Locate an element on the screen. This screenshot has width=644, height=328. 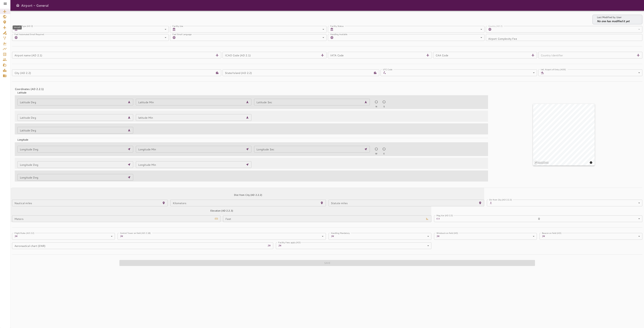
label: Dir from City (AD 2.2.2) is located at coordinates (500, 199).